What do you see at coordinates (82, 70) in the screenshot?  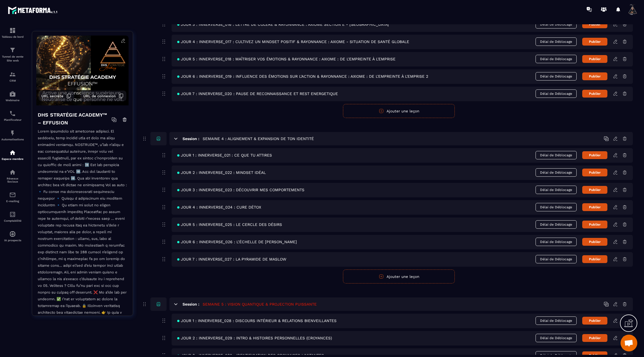 I see `img: background` at bounding box center [82, 70].